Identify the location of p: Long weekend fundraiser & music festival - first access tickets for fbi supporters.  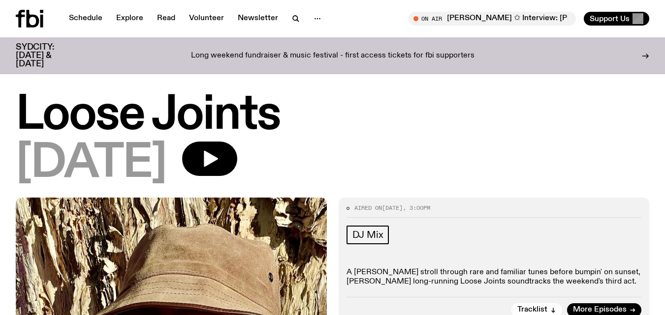
(333, 56).